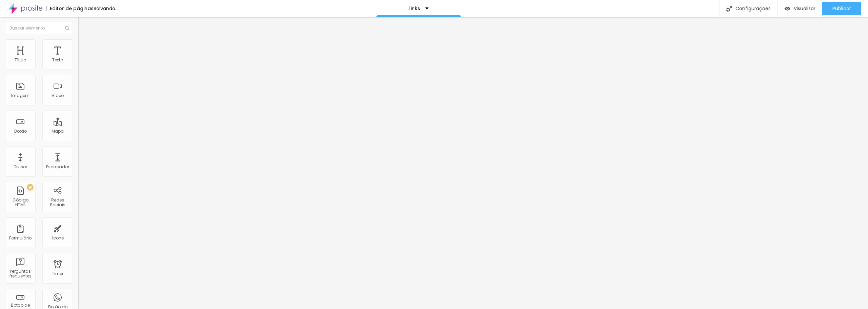 Image resolution: width=868 pixels, height=309 pixels. What do you see at coordinates (70, 9) in the screenshot?
I see `div: Editor de páginas` at bounding box center [70, 9].